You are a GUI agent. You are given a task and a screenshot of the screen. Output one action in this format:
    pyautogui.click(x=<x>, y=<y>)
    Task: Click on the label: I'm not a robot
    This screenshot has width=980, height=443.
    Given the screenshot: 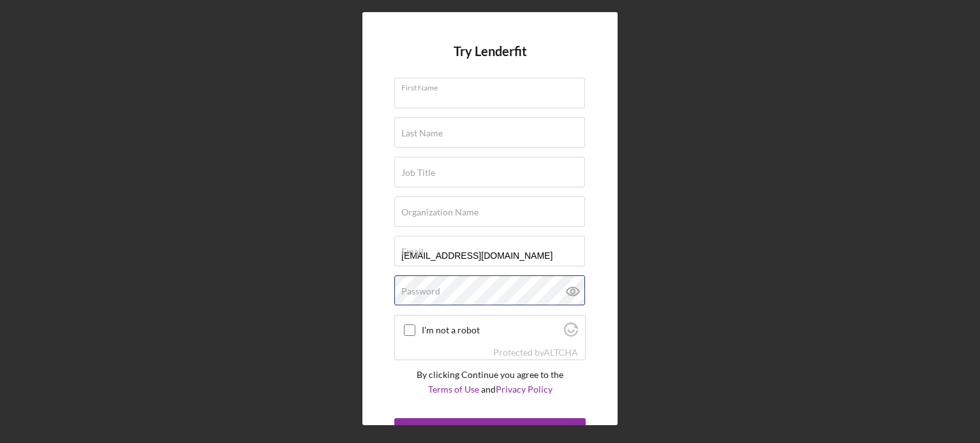 What is the action you would take?
    pyautogui.click(x=491, y=330)
    